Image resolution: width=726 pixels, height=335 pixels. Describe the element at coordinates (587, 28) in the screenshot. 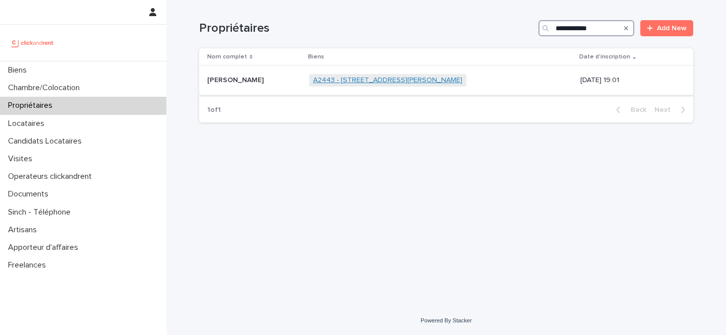

I see `input: Search` at that location.